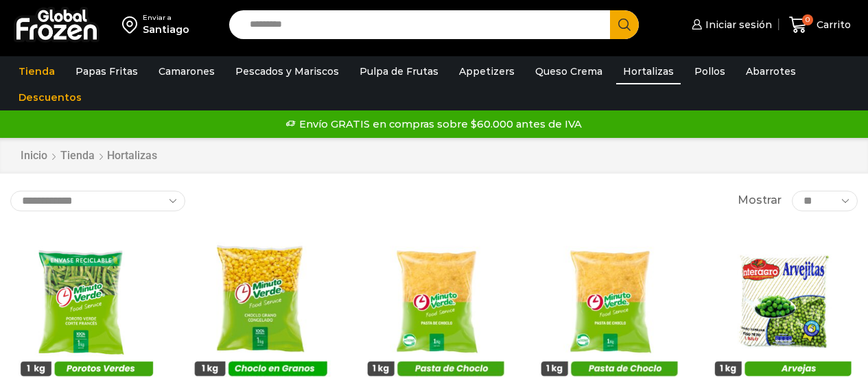  I want to click on a: Pescados y Mariscos, so click(287, 71).